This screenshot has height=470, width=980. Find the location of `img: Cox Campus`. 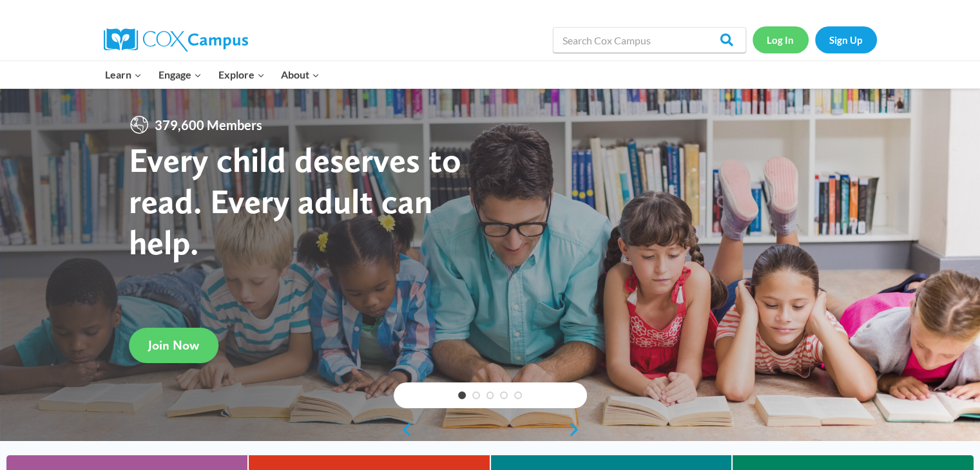

img: Cox Campus is located at coordinates (176, 40).